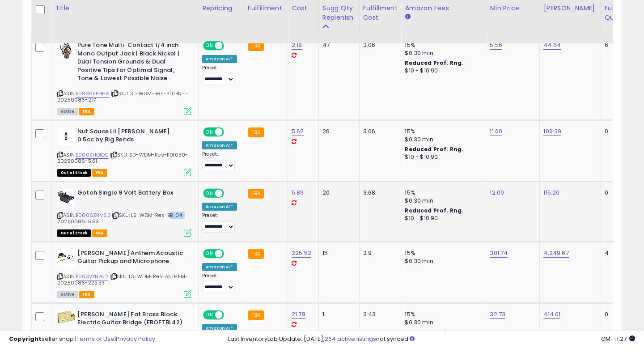 This screenshot has width=644, height=348. What do you see at coordinates (67, 198) in the screenshot?
I see `img: 41CogD+0h2L._SL40_.jpg` at bounding box center [67, 198].